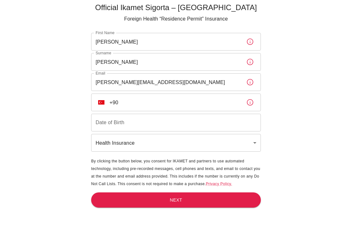  I want to click on button: Select country, so click(101, 103).